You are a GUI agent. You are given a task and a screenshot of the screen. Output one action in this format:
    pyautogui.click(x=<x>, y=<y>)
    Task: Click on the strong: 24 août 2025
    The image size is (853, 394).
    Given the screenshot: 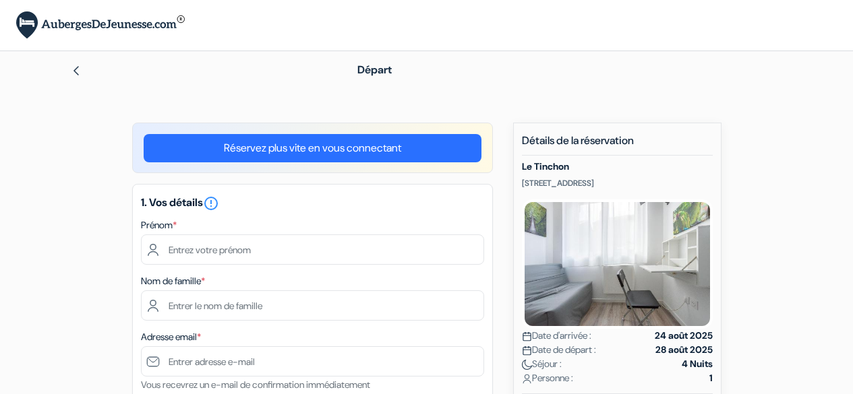 What is the action you would take?
    pyautogui.click(x=684, y=336)
    